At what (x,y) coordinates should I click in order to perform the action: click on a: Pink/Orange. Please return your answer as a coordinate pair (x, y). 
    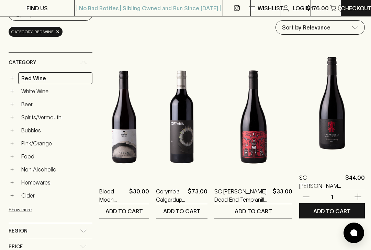
    Looking at the image, I should click on (55, 144).